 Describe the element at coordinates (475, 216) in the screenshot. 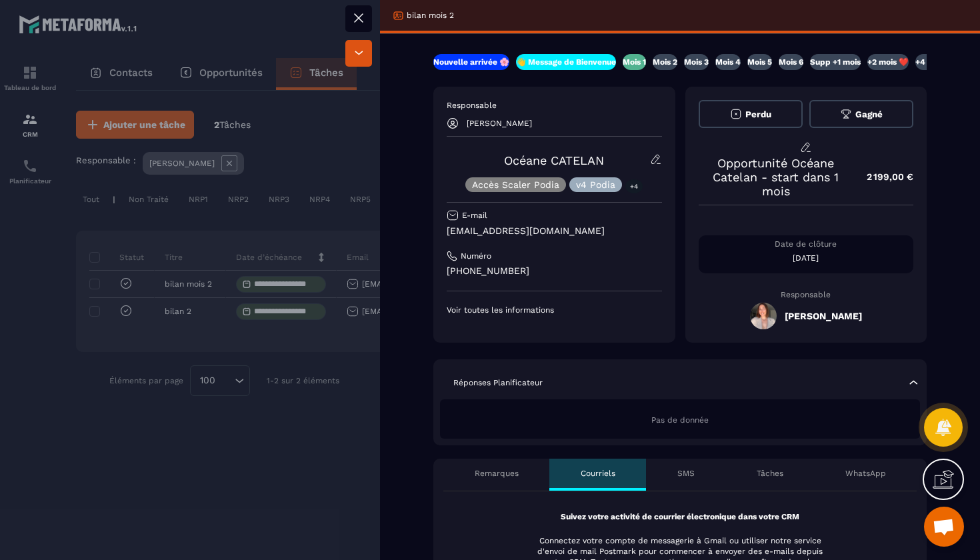

I see `p: E-mail` at that location.